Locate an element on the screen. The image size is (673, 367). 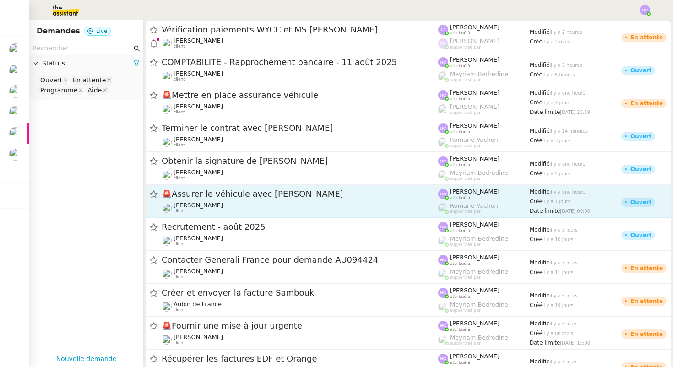
span: Romane Vachon is located at coordinates (474, 140).